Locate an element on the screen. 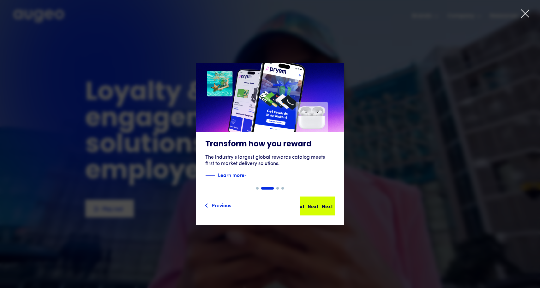 This screenshot has height=288, width=540. div: Show slide 4 of 4 is located at coordinates (282, 188).